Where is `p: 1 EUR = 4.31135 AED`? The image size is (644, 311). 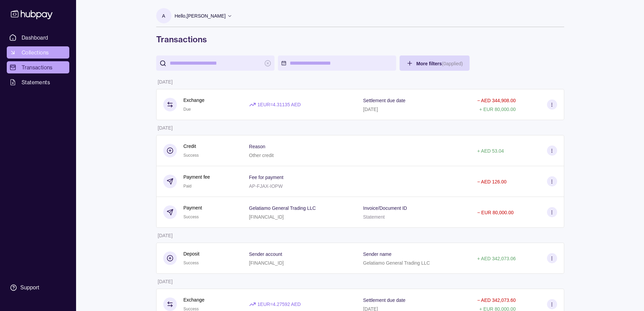 p: 1 EUR = 4.31135 AED is located at coordinates (279, 105).